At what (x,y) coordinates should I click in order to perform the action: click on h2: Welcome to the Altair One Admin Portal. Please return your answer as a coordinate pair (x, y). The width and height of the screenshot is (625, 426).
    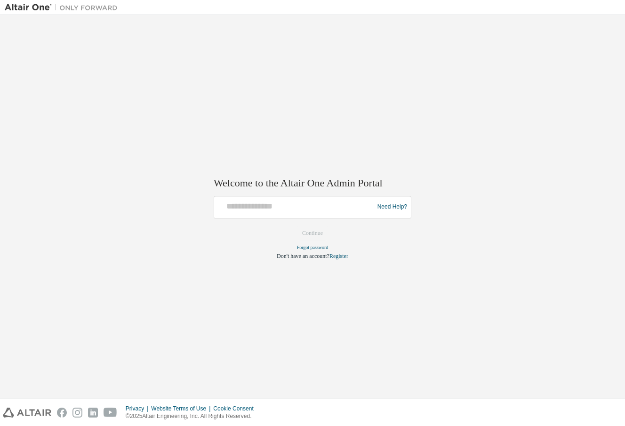
    Looking at the image, I should click on (312, 183).